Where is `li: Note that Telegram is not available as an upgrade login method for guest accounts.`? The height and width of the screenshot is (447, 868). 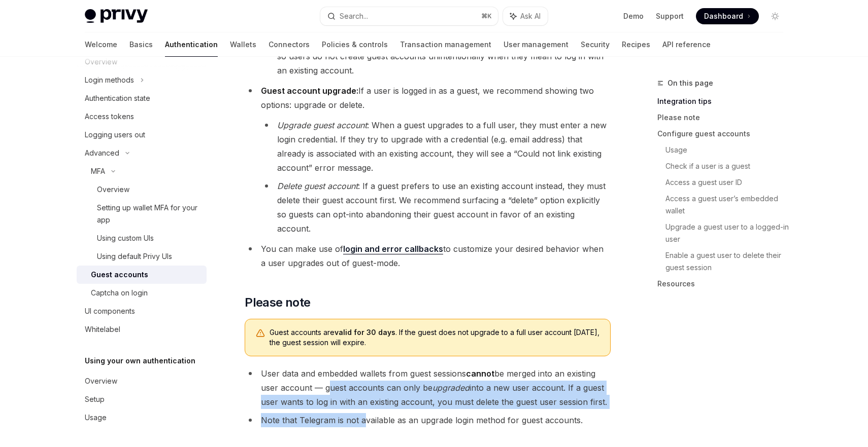
li: Note that Telegram is not available as an upgrade login method for guest accounts. is located at coordinates (427, 420).